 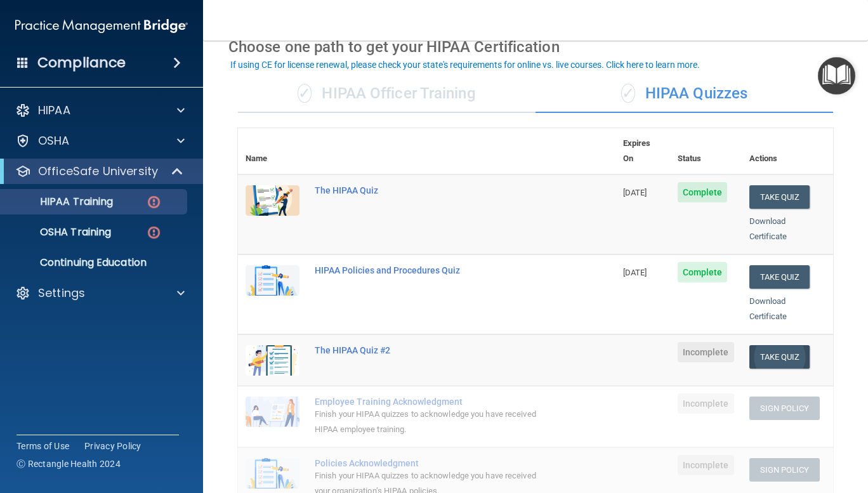 What do you see at coordinates (705, 151) in the screenshot?
I see `th: Status` at bounding box center [705, 151].